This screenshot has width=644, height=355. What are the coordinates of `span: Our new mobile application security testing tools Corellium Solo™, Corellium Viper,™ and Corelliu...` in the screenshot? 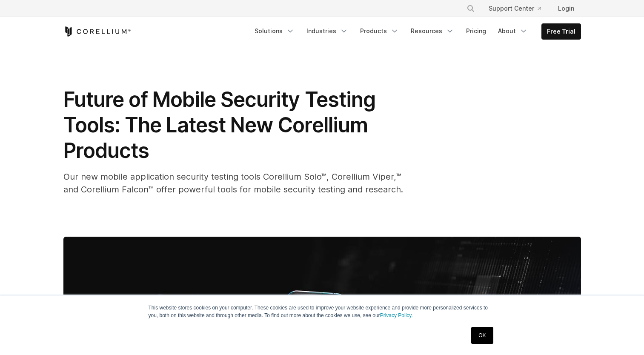 It's located at (233, 183).